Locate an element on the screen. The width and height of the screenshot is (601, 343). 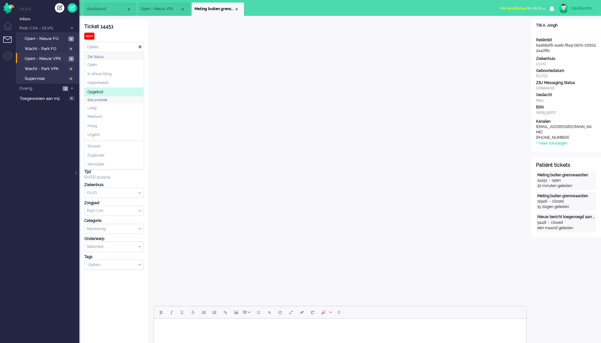
li: Opgelost is located at coordinates (114, 92).